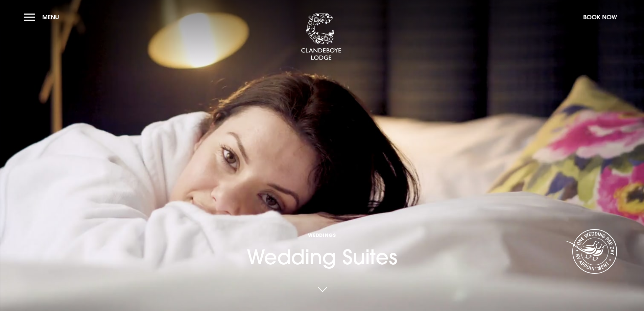 This screenshot has height=311, width=644. I want to click on button: Book Now, so click(600, 17).